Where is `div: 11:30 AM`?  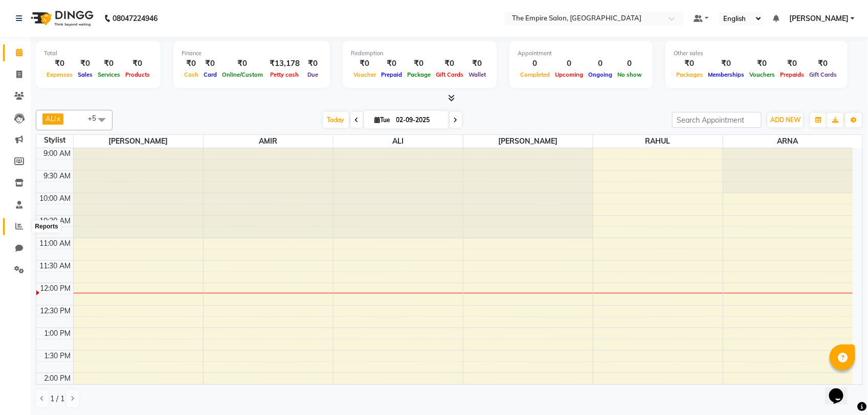 div: 11:30 AM is located at coordinates (55, 266).